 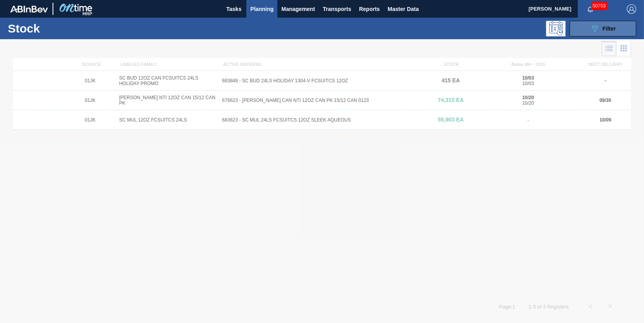 What do you see at coordinates (65, 28) in the screenshot?
I see `h1: Stock` at bounding box center [65, 28].